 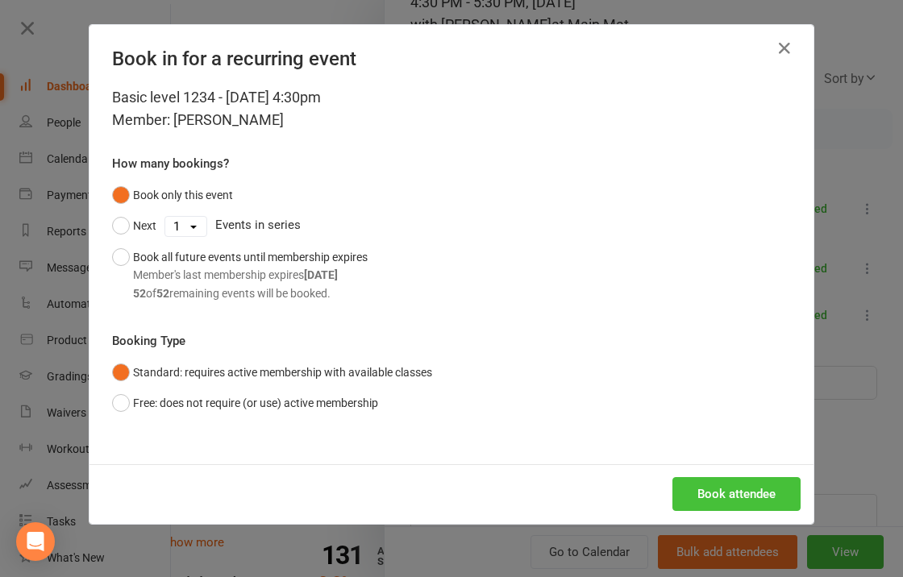 What do you see at coordinates (35, 542) in the screenshot?
I see `div: Open Intercom Messenger` at bounding box center [35, 542].